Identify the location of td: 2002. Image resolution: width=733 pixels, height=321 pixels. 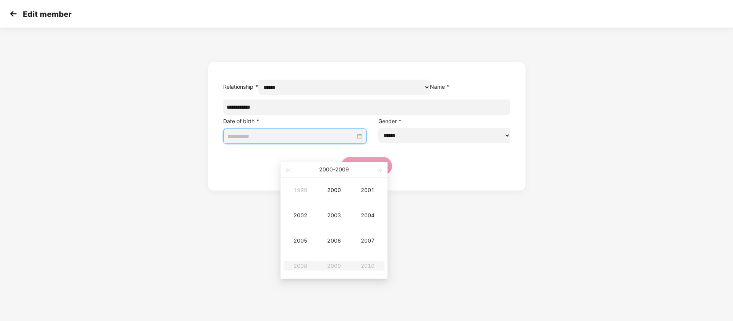
(300, 215).